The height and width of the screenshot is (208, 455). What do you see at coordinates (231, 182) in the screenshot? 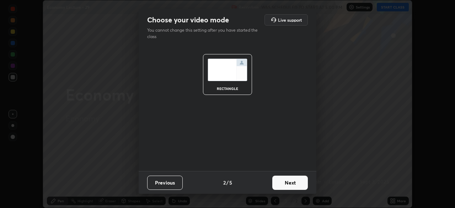
I see `h4: 5` at bounding box center [231, 182].